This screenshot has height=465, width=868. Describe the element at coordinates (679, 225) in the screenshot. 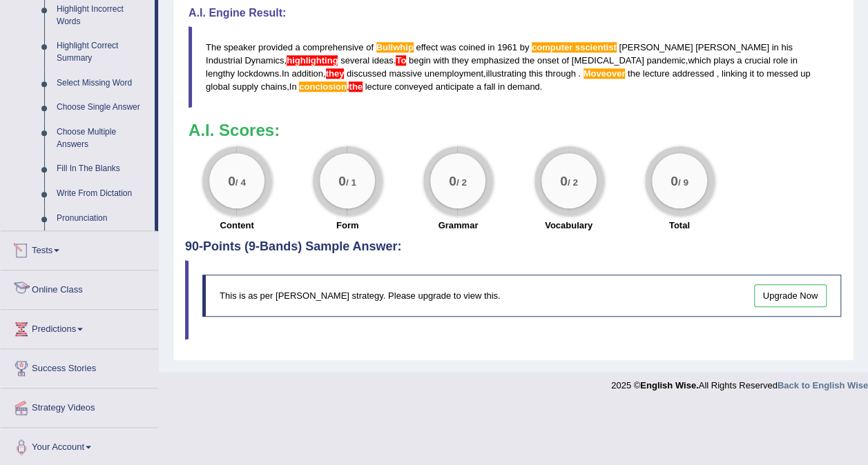

I see `label: Total` at that location.